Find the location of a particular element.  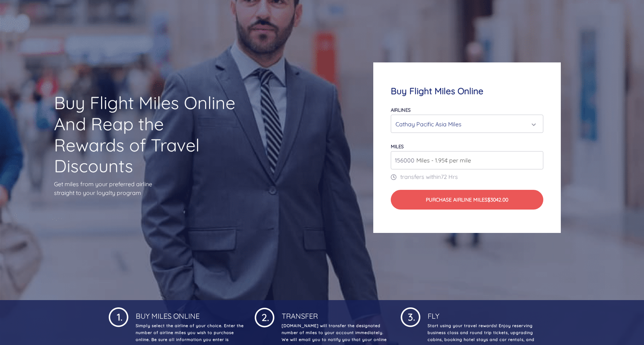

p: Get miles from your preferred airline straight to your loyalty program is located at coordinates (145, 188).